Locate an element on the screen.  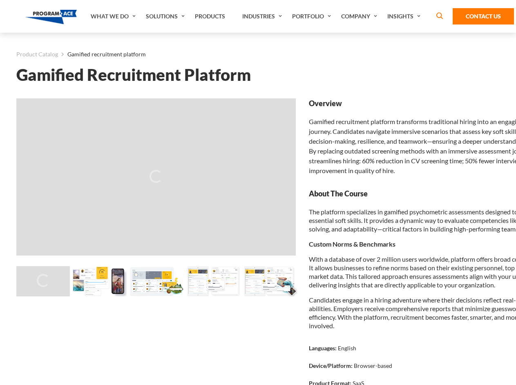
a: Product Catalog is located at coordinates (37, 54).